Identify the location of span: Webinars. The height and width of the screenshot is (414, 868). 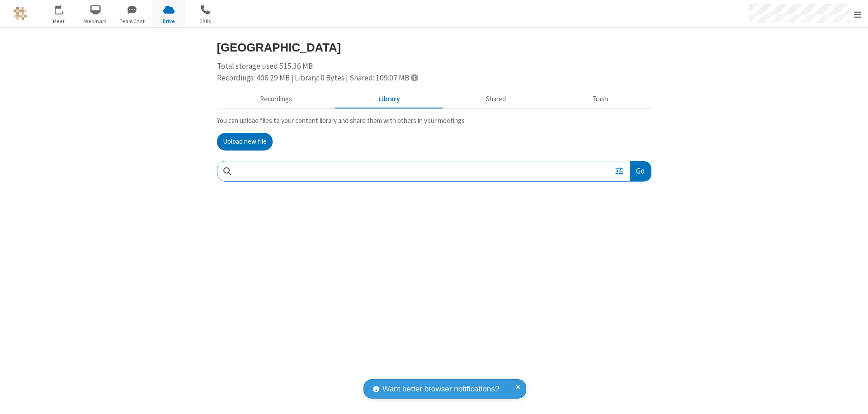
(95, 21).